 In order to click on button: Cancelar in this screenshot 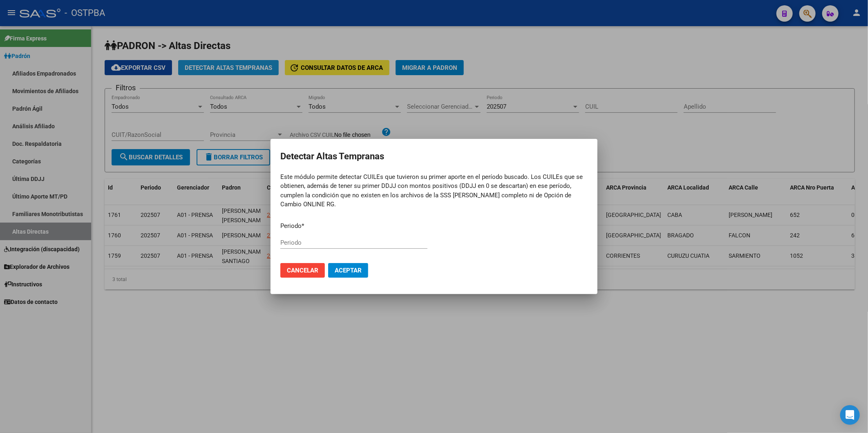, I will do `click(302, 270)`.